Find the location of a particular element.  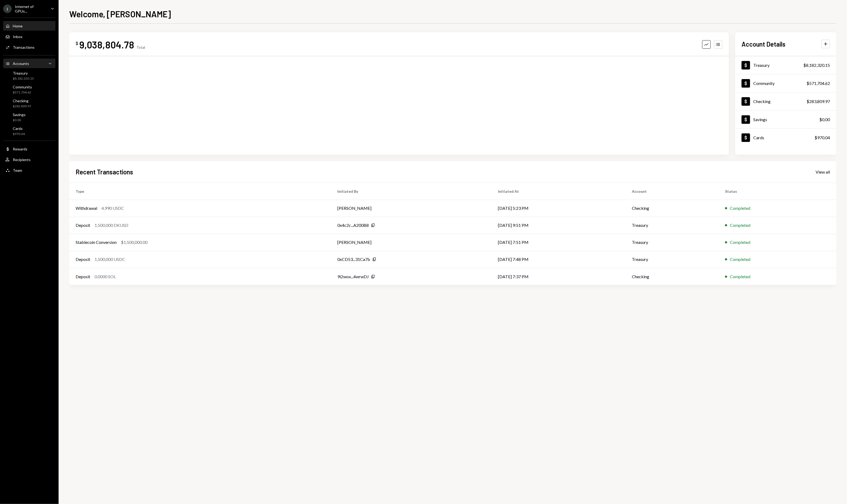

div: $1,500,000.00 is located at coordinates (134, 242).